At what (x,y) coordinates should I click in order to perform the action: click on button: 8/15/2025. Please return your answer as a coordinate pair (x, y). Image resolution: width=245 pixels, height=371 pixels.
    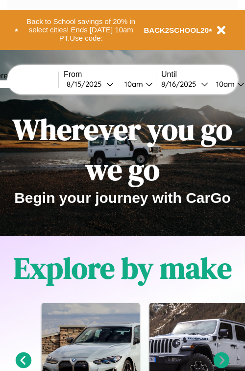
    Looking at the image, I should click on (90, 84).